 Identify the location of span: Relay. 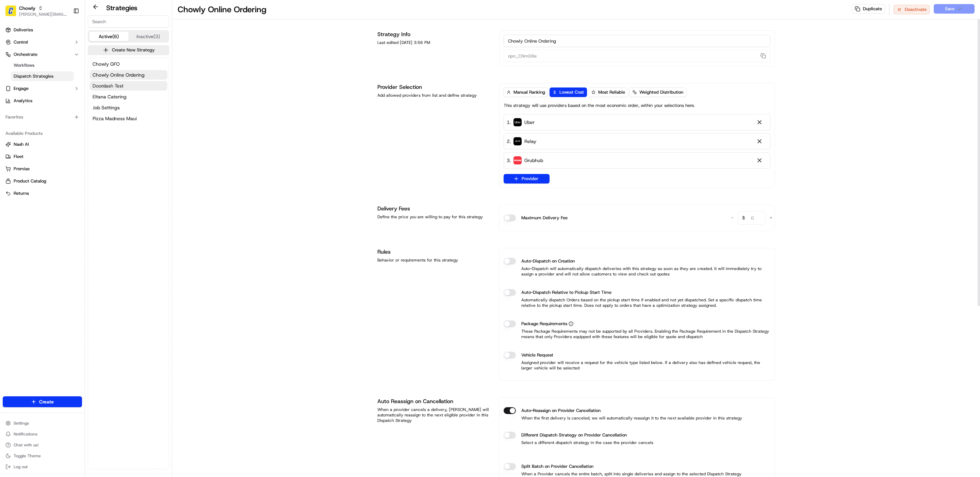
(530, 141).